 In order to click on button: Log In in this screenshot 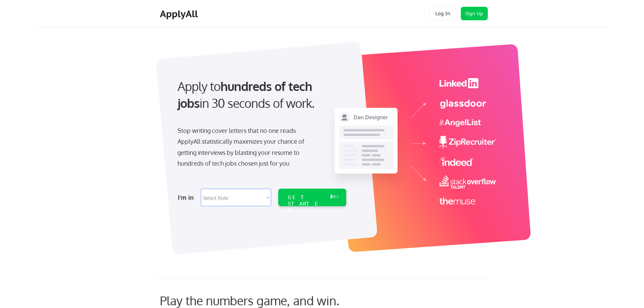, I will do `click(443, 13)`.